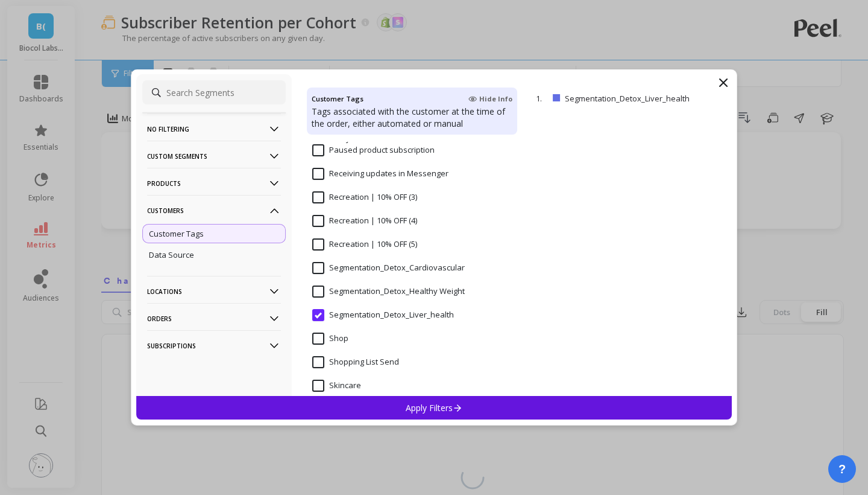 Image resolution: width=868 pixels, height=495 pixels. What do you see at coordinates (373, 150) in the screenshot?
I see `span: Paused product subscription` at bounding box center [373, 150].